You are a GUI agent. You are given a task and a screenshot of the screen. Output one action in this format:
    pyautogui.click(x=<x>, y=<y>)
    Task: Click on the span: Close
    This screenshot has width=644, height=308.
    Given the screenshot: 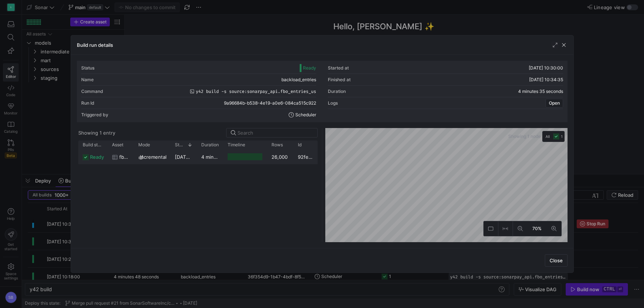 What is the action you would take?
    pyautogui.click(x=556, y=260)
    